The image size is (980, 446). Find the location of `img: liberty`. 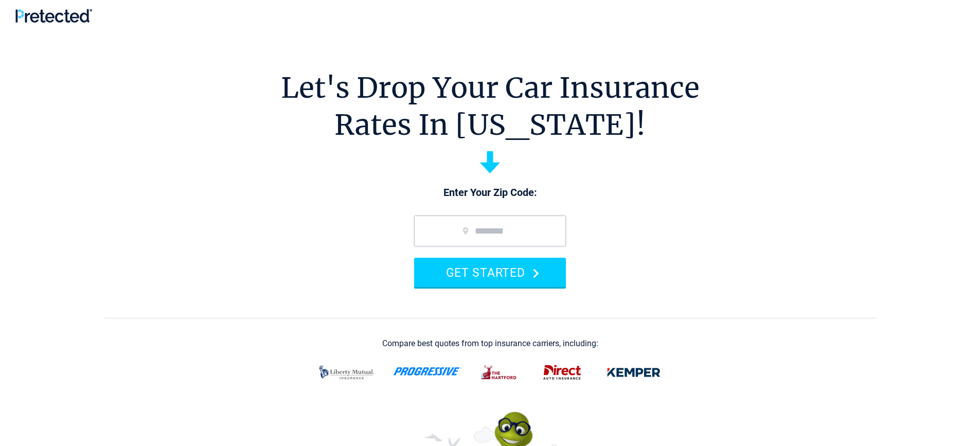

img: liberty is located at coordinates (346, 372).